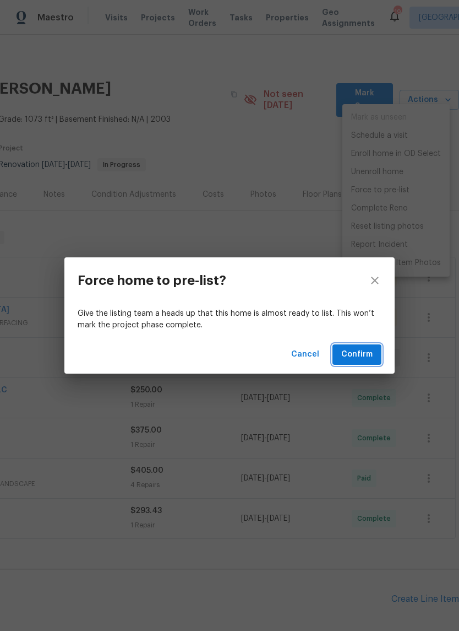 The height and width of the screenshot is (631, 459). Describe the element at coordinates (305, 354) in the screenshot. I see `button: Cancel` at that location.